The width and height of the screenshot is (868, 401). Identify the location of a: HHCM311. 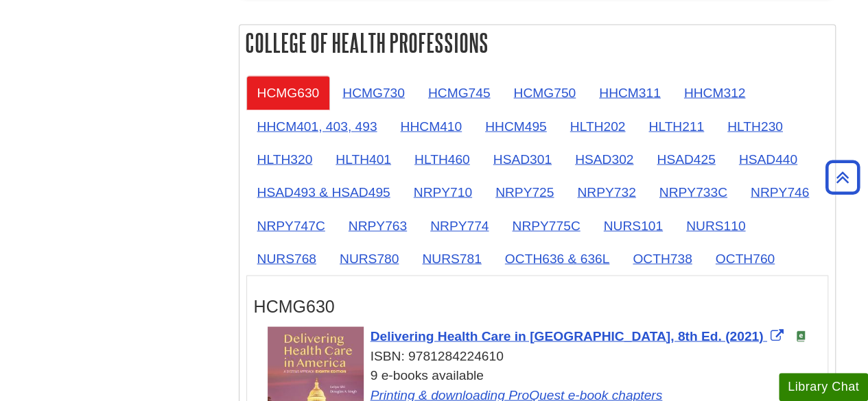
(630, 92).